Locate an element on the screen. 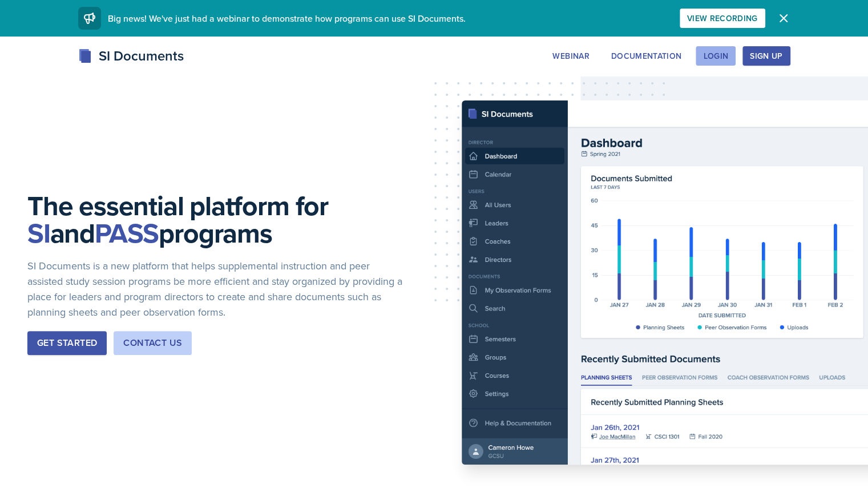 The image size is (868, 488). div: Get Started is located at coordinates (67, 344).